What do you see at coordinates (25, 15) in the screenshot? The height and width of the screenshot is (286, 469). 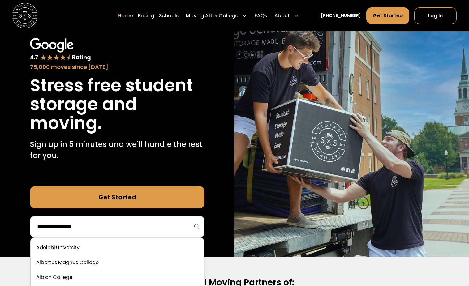 I see `img: Storage Scholars main logo` at bounding box center [25, 15].